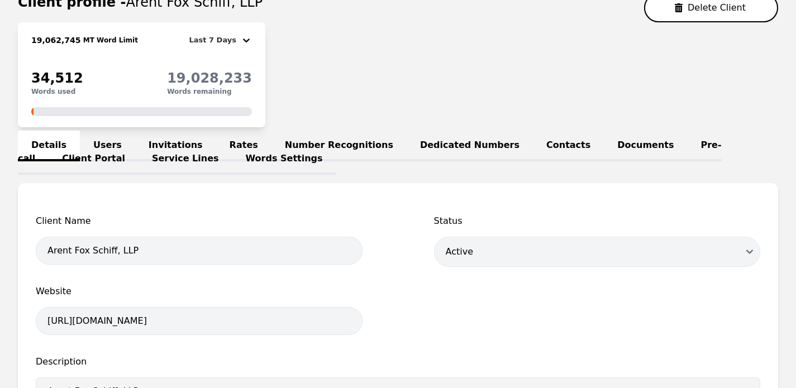 The width and height of the screenshot is (796, 388). What do you see at coordinates (199, 292) in the screenshot?
I see `span: Website` at bounding box center [199, 292].